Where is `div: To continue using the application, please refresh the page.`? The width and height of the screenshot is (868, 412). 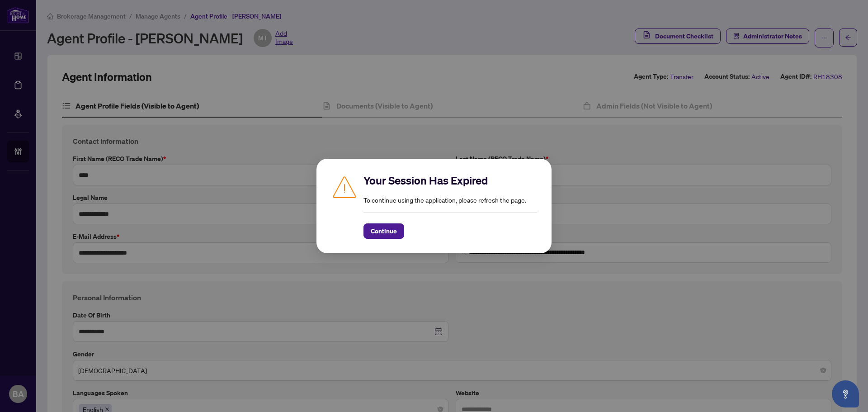
div: To continue using the application, please refresh the page. is located at coordinates (451, 206).